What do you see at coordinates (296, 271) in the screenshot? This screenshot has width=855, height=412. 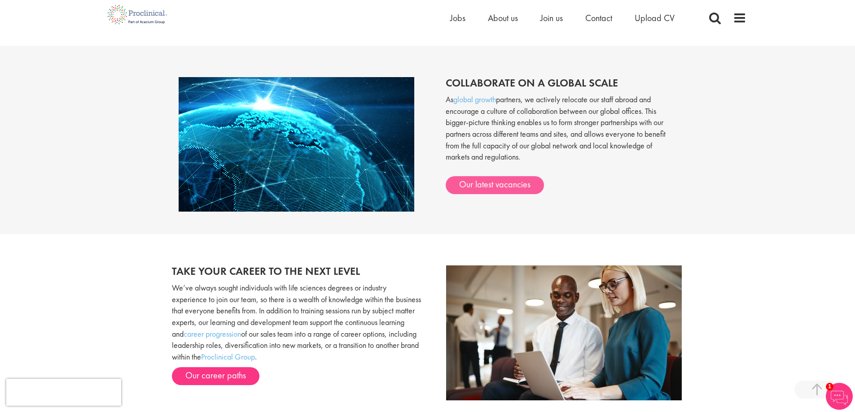 I see `h2: Take your career to the next level` at bounding box center [296, 271].